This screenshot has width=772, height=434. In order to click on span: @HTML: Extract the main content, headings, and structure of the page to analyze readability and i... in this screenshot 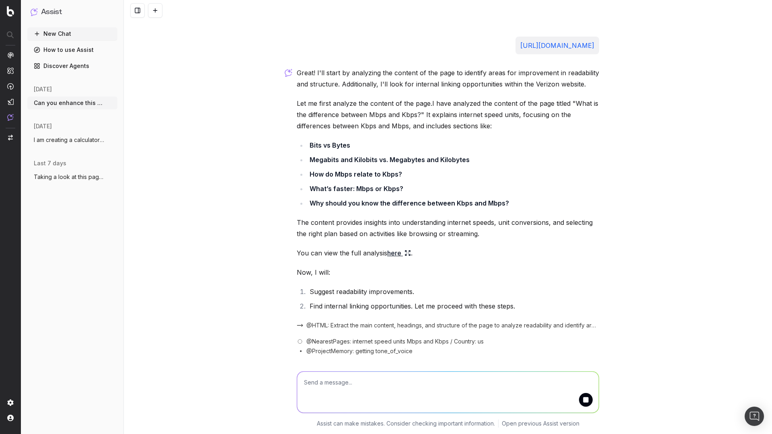, I will do `click(452, 325)`.